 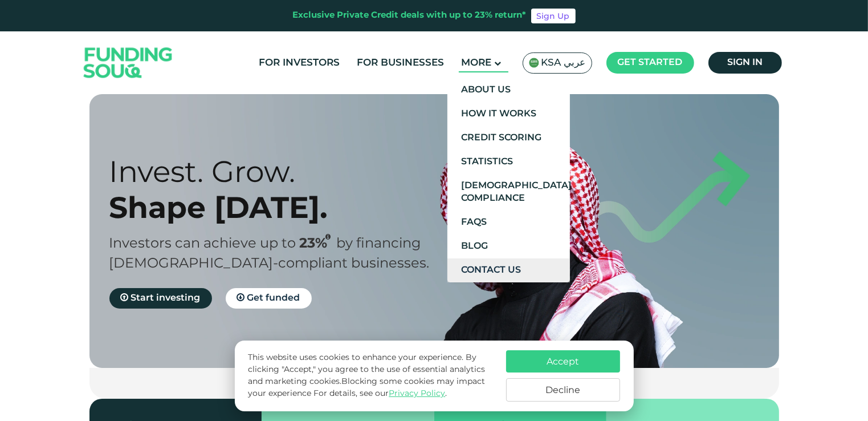 What do you see at coordinates (318, 243) in the screenshot?
I see `span: 23%` at bounding box center [318, 243].